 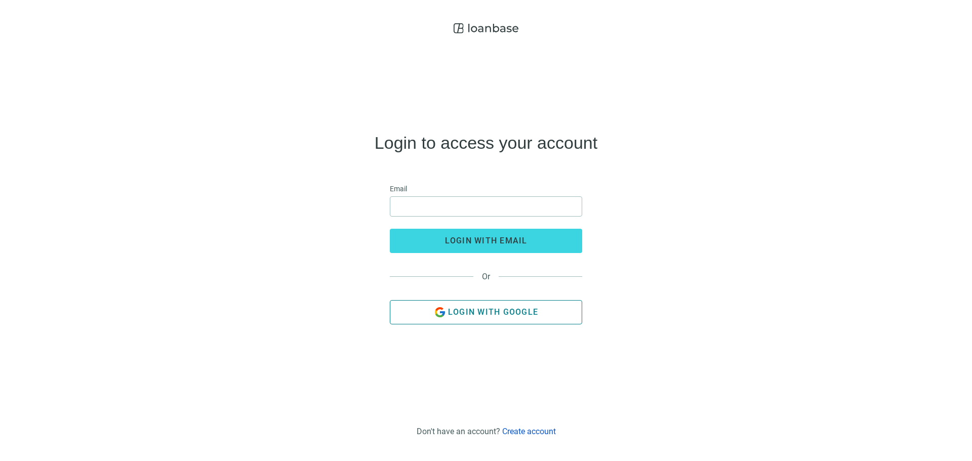 What do you see at coordinates (486, 276) in the screenshot?
I see `span: Or` at bounding box center [486, 276].